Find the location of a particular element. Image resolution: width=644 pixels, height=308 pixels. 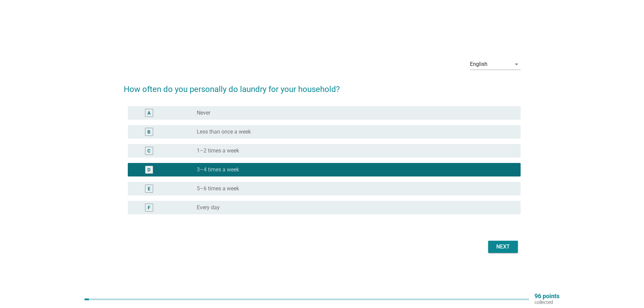

div: A is located at coordinates (148, 113).